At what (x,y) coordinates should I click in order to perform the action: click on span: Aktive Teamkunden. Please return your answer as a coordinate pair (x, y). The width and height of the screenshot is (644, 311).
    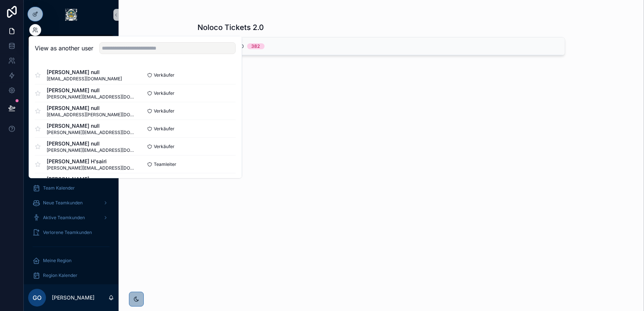
    Looking at the image, I should click on (64, 218).